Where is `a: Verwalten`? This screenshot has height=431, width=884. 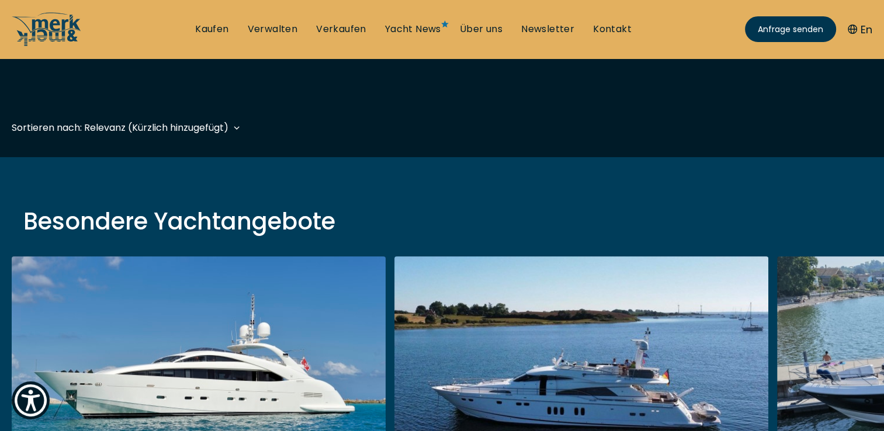 a: Verwalten is located at coordinates (273, 29).